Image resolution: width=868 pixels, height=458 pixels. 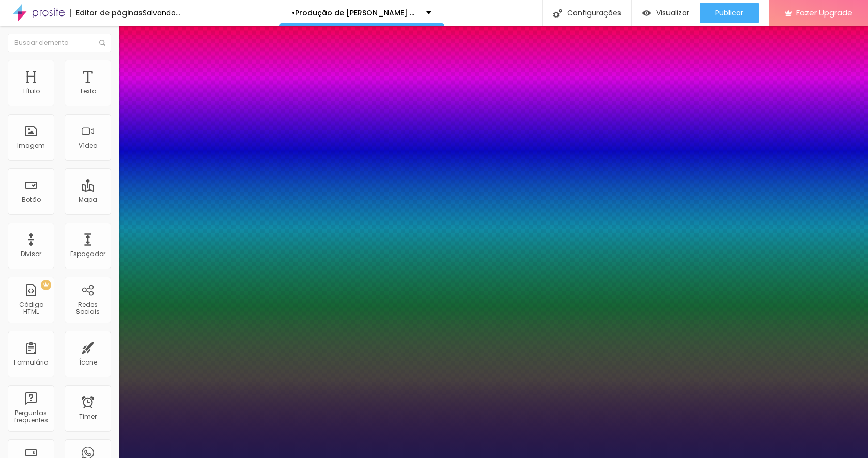 What do you see at coordinates (88, 91) in the screenshot?
I see `div: Texto` at bounding box center [88, 91].